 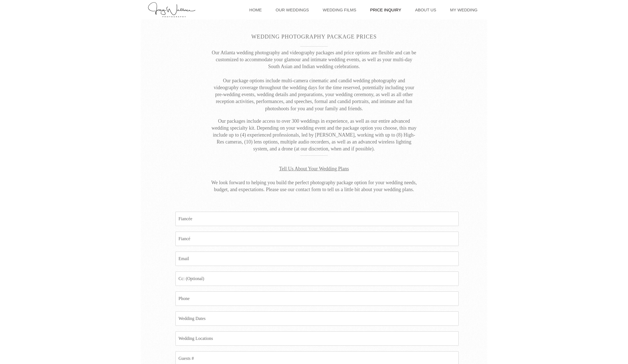 I want to click on input: Cc: (Optional), so click(x=317, y=279).